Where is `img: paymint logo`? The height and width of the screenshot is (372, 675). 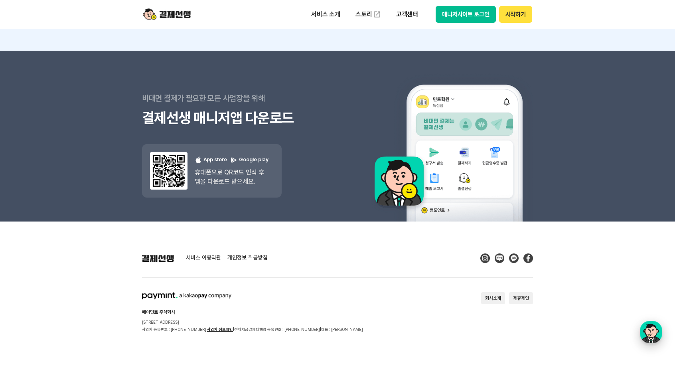
img: paymint logo is located at coordinates (187, 295).